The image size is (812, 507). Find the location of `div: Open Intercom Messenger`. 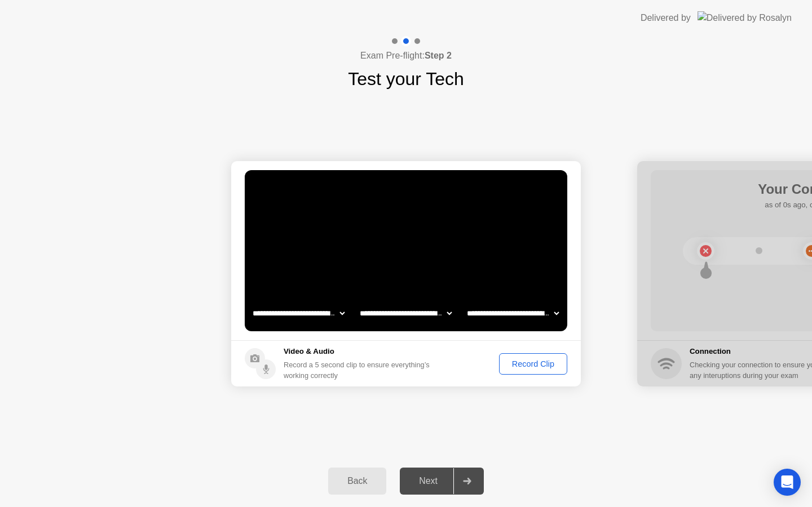

div: Open Intercom Messenger is located at coordinates (788, 483).